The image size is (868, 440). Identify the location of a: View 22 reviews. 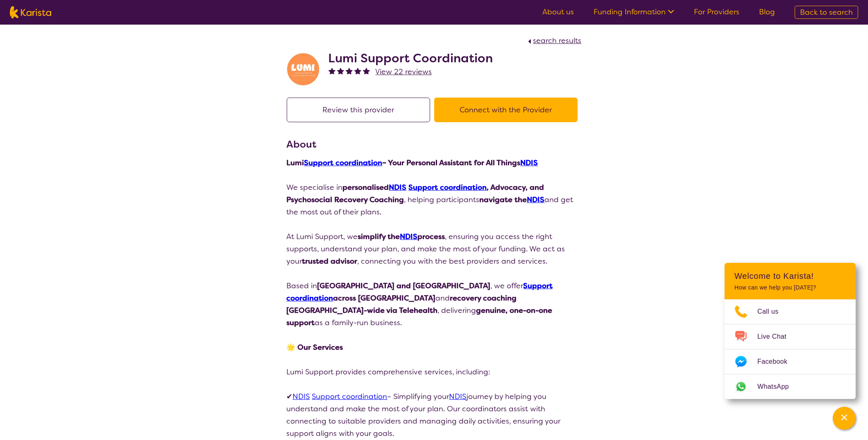
(404, 72).